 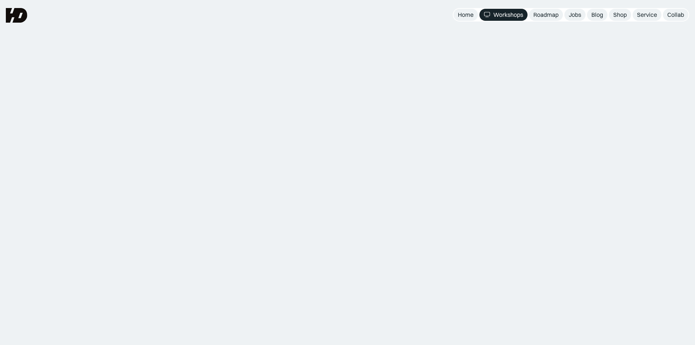 What do you see at coordinates (676, 15) in the screenshot?
I see `a: Collab` at bounding box center [676, 15].